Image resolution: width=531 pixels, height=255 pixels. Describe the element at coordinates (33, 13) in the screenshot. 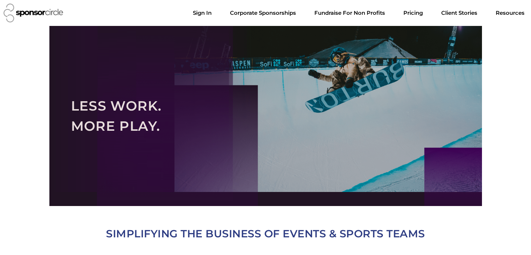

I see `img: Sponsor Circle logo` at that location.